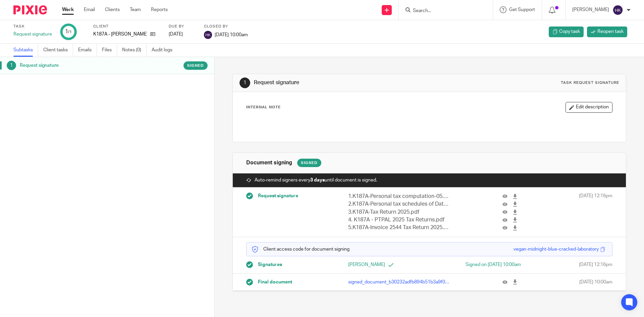  I want to click on a: Subtasks, so click(26, 50).